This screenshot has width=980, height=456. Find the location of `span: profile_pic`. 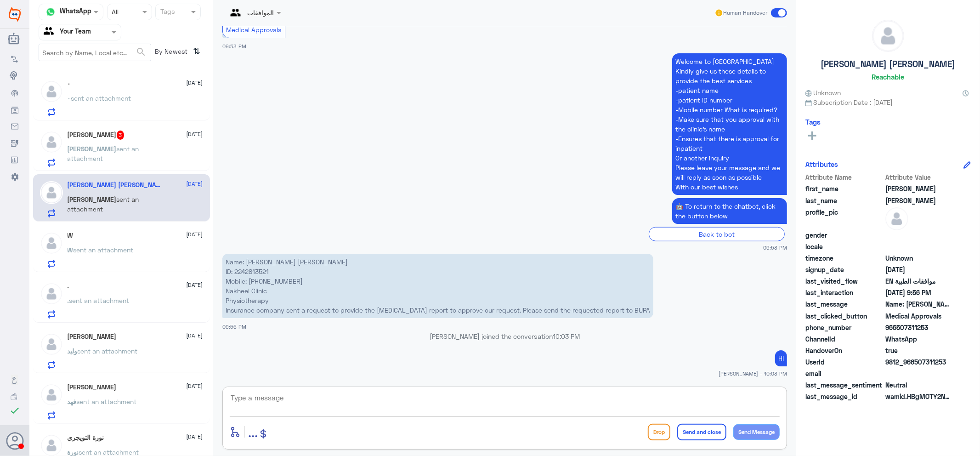

span: profile_pic is located at coordinates (844, 218).